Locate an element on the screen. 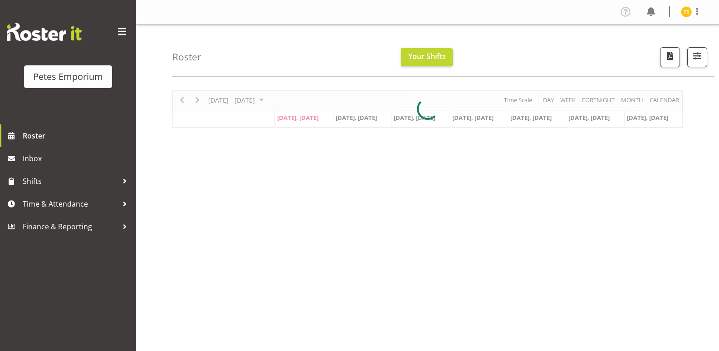 The image size is (719, 351). span: Roster is located at coordinates (77, 136).